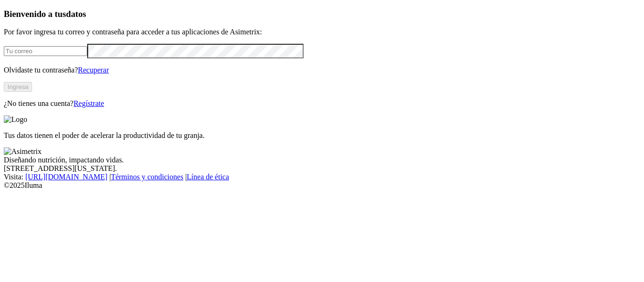 This screenshot has height=282, width=644. I want to click on p: Tus datos tienen el poder de acelerar la productividad de tu granja., so click(322, 136).